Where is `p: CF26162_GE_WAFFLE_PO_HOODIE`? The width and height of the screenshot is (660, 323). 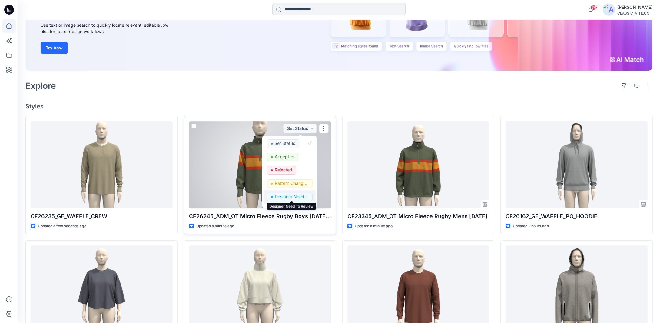 p: CF26162_GE_WAFFLE_PO_HOODIE is located at coordinates (577, 216).